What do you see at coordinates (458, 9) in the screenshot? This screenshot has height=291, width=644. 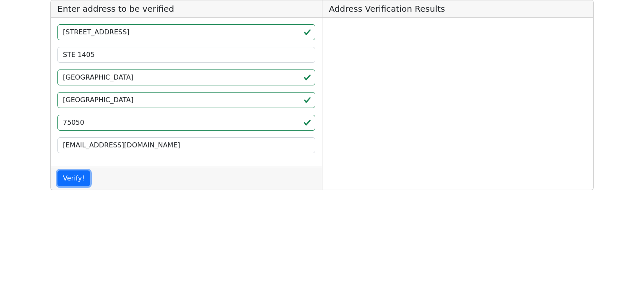 I see `h5: Address Verification Results` at bounding box center [458, 9].